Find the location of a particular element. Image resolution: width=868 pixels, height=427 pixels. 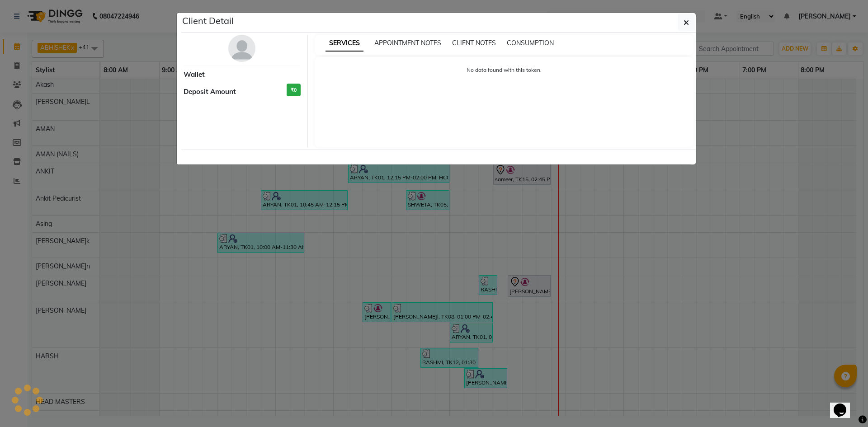

span: CONSUMPTION is located at coordinates (530, 43).